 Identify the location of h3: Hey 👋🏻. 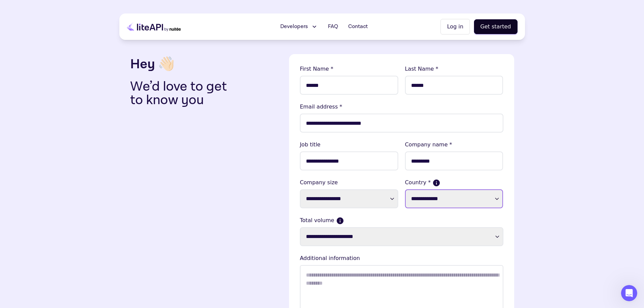
(207, 64).